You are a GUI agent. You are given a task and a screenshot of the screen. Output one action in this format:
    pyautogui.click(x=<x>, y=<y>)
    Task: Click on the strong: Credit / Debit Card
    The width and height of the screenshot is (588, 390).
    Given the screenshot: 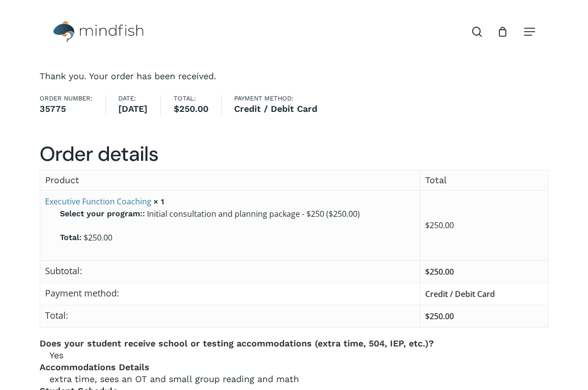 What is the action you would take?
    pyautogui.click(x=276, y=109)
    